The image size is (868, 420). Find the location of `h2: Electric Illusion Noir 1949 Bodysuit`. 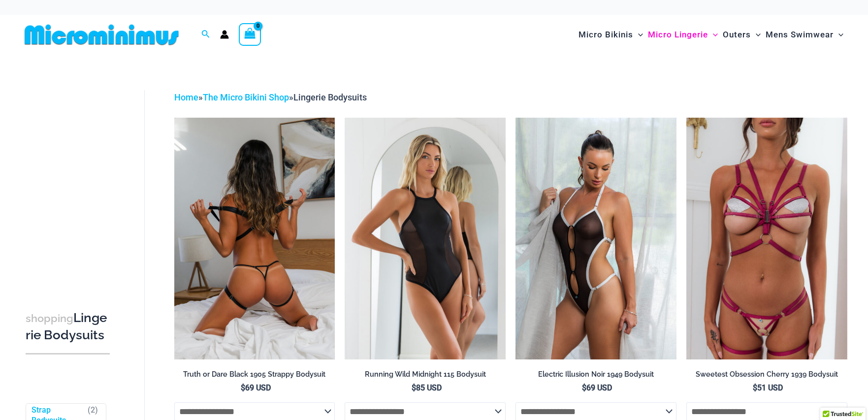

h2: Electric Illusion Noir 1949 Bodysuit is located at coordinates (596, 374).